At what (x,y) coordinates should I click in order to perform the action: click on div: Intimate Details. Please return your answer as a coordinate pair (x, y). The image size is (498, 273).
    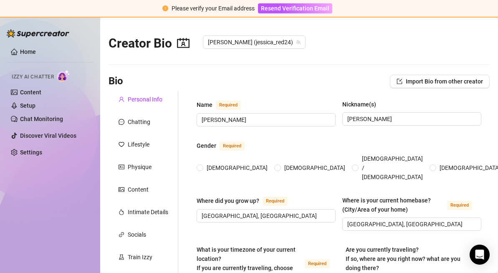
    Looking at the image, I should click on (148, 212).